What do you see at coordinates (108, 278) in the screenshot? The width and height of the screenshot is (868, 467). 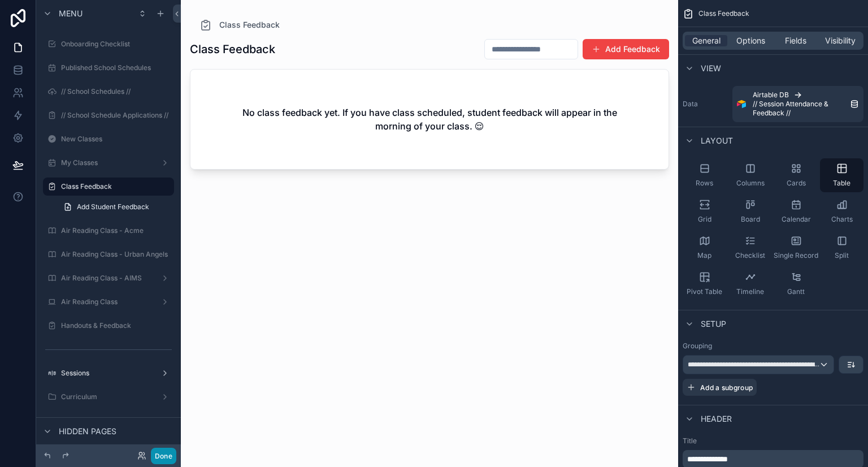 I see `a: Air Reading Class - AIMS` at bounding box center [108, 278].